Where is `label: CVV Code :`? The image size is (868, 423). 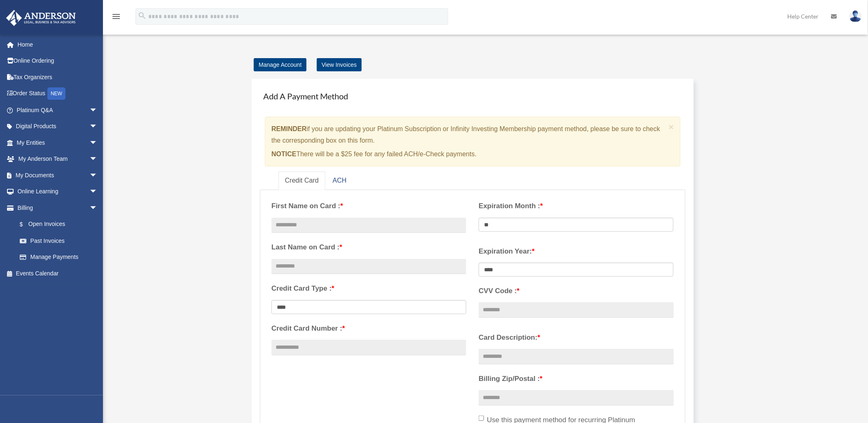 label: CVV Code : is located at coordinates (576, 291).